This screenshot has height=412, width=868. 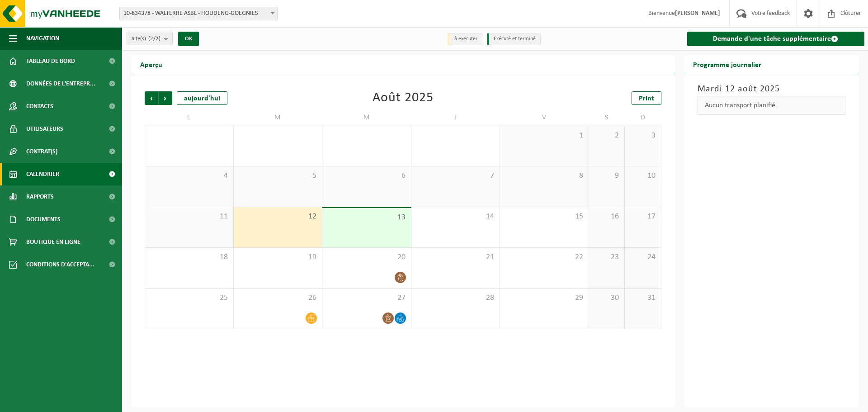 I want to click on h2: Programme journalier, so click(x=727, y=64).